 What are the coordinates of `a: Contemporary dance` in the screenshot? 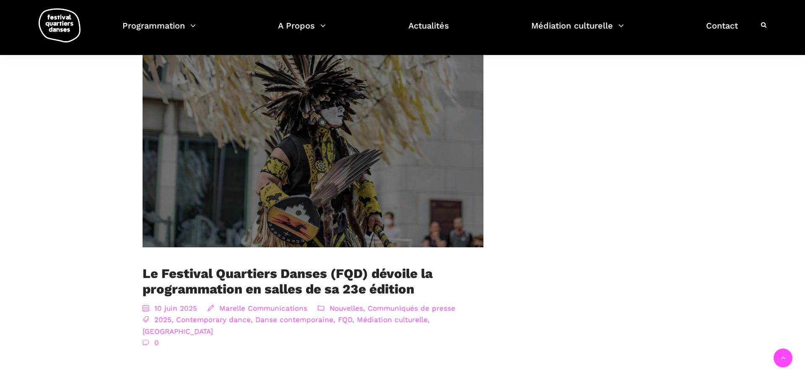 It's located at (214, 319).